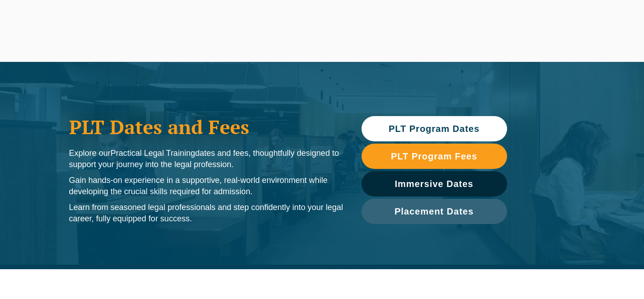  Describe the element at coordinates (434, 157) in the screenshot. I see `span: PLT Program Fees` at that location.